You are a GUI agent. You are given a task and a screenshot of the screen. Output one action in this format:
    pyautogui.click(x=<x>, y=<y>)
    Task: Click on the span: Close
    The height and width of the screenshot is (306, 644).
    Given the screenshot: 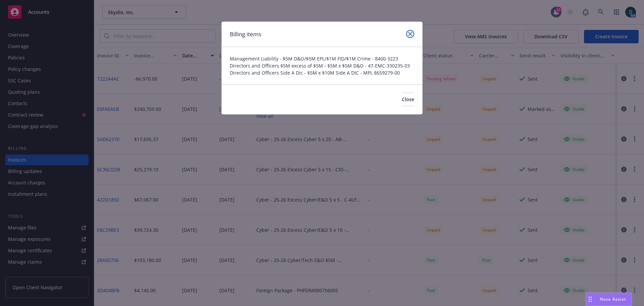 What is the action you would take?
    pyautogui.click(x=408, y=99)
    